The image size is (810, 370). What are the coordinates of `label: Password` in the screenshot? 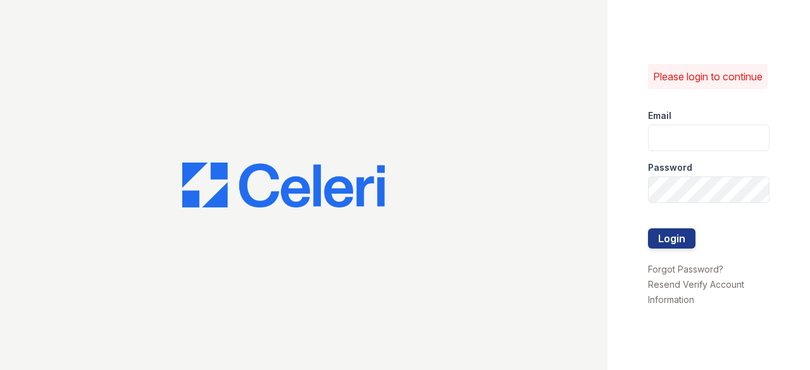 It's located at (670, 168).